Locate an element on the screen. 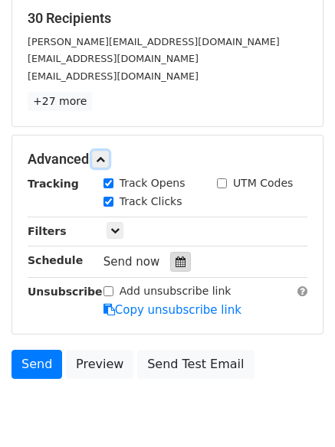 This screenshot has height=447, width=335. h5: 30 Recipients is located at coordinates (167, 18).